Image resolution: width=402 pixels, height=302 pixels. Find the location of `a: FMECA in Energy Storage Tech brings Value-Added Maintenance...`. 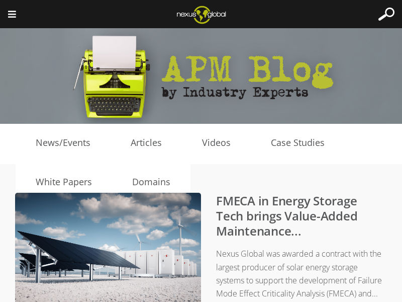

a: FMECA in Energy Storage Tech brings Value-Added Maintenance... is located at coordinates (287, 215).